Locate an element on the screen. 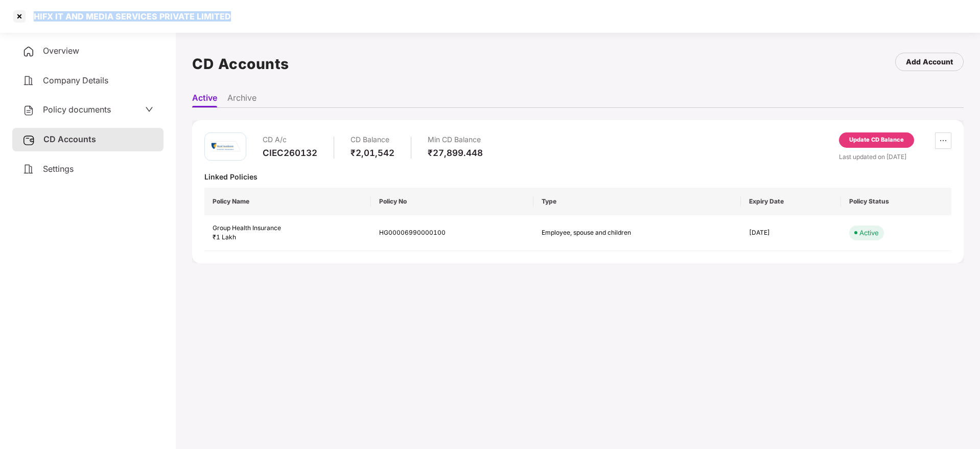 Image resolution: width=980 pixels, height=449 pixels. span: Overview is located at coordinates (61, 50).